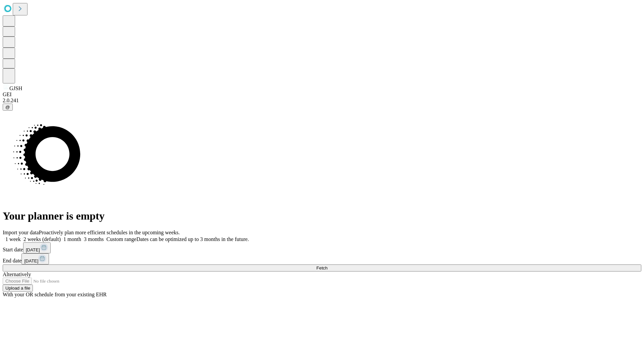 The width and height of the screenshot is (644, 362). Describe the element at coordinates (72, 239) in the screenshot. I see `span: 1 month` at that location.